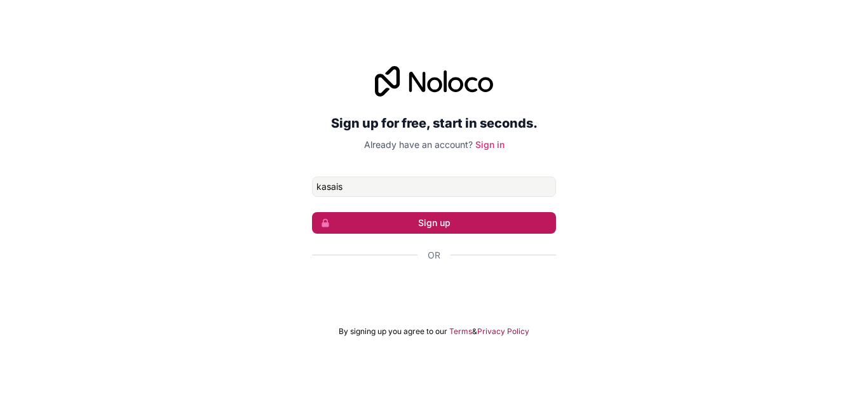  I want to click on button: Sign up, so click(434, 223).